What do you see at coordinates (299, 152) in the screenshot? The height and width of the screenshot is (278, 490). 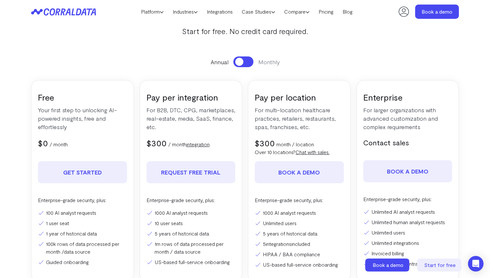 I see `p: Over 10 locations?` at bounding box center [299, 152].